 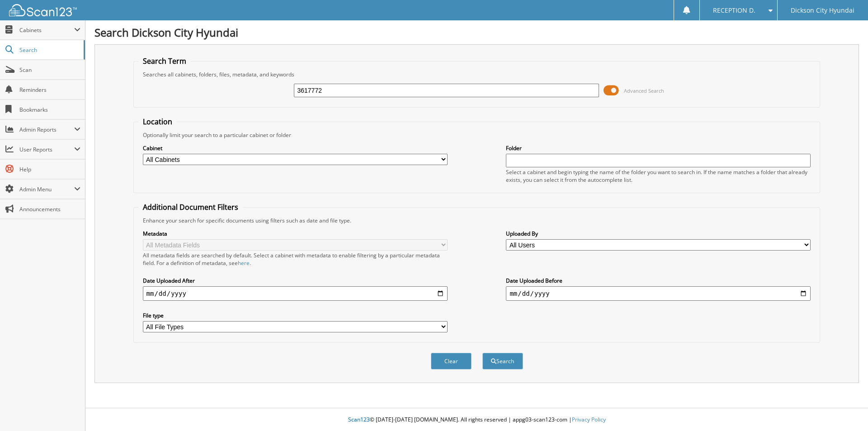 I want to click on span: Cabinets, so click(x=46, y=30).